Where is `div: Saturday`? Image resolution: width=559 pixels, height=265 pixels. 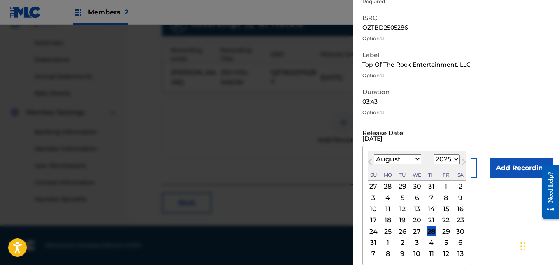 div: Saturday is located at coordinates (460, 175).